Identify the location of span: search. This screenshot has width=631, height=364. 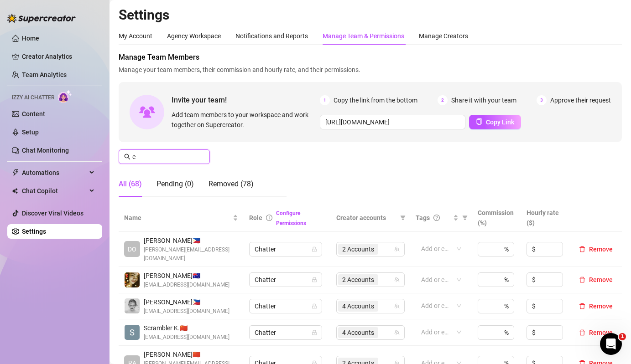
(127, 157).